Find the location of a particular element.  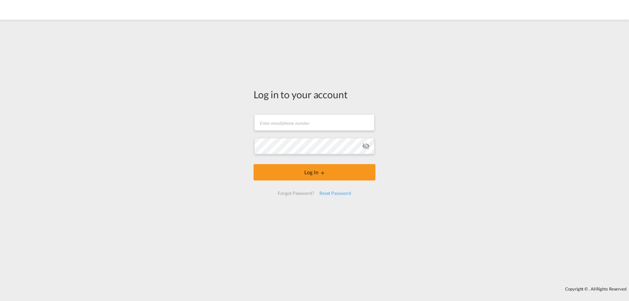

input: Enter email/phone number is located at coordinates (314, 123).